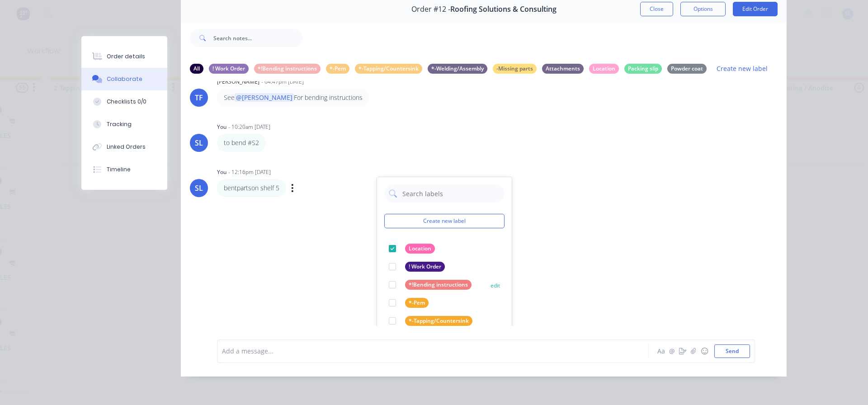  I want to click on button: Linked Orders, so click(125, 147).